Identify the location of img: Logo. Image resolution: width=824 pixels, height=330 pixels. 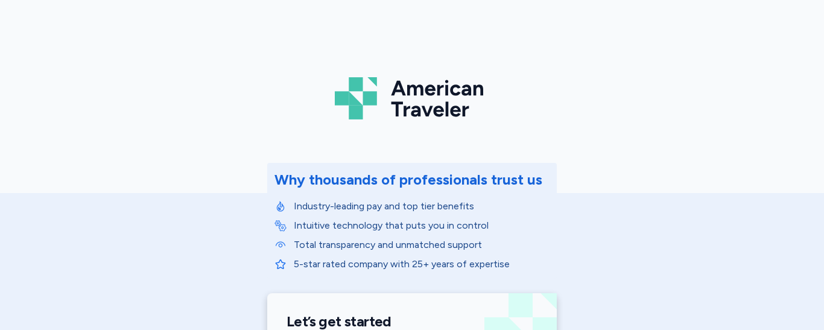
(412, 98).